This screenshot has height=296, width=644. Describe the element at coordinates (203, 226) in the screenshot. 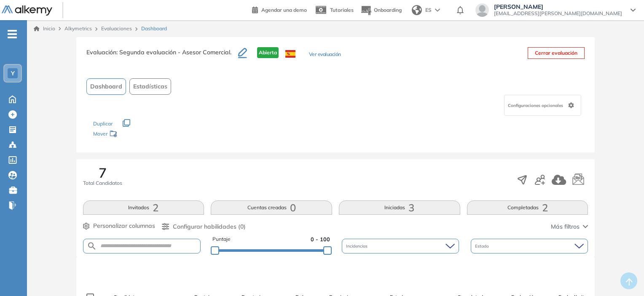

I see `button: Configurar habilidades (0)` at that location.